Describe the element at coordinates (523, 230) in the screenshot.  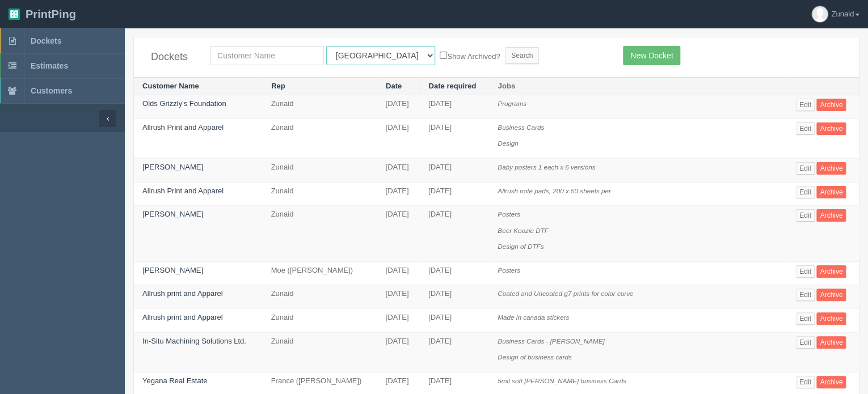
I see `i: Beer Koozie DTF` at that location.